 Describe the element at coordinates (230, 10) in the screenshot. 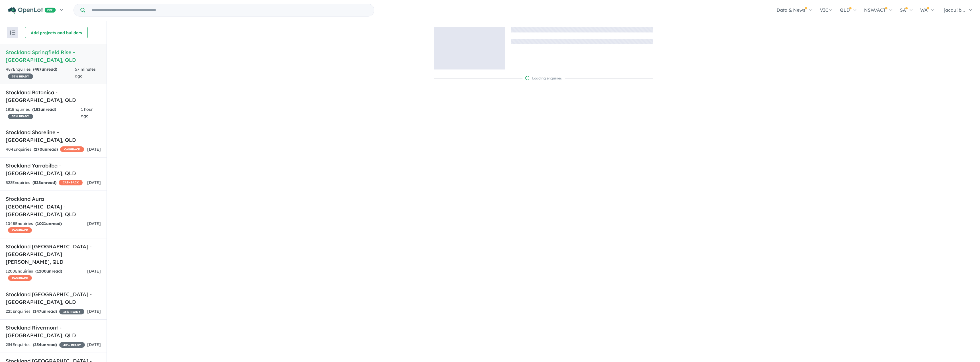

I see `input: Try estate name, suburb, builder or developer` at that location.